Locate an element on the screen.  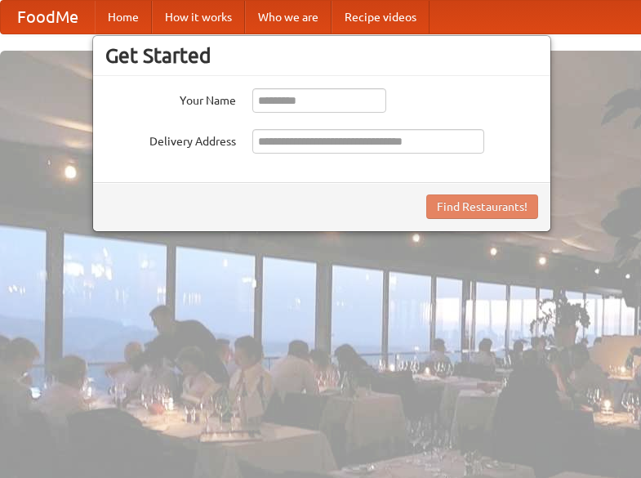
a: FoodMe is located at coordinates (47, 17).